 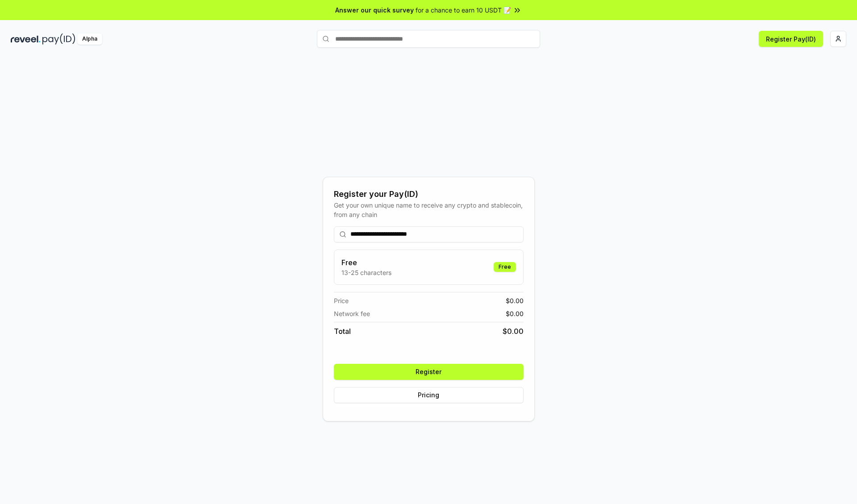 I want to click on div: Register your Pay(ID), so click(x=429, y=194).